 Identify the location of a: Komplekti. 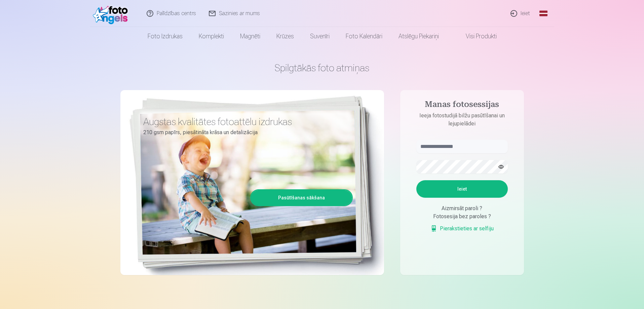
(211, 36).